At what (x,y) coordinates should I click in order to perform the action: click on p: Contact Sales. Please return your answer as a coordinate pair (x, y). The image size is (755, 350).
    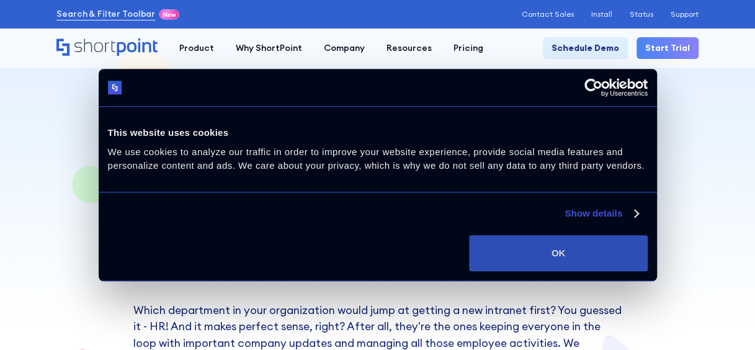
    Looking at the image, I should click on (548, 14).